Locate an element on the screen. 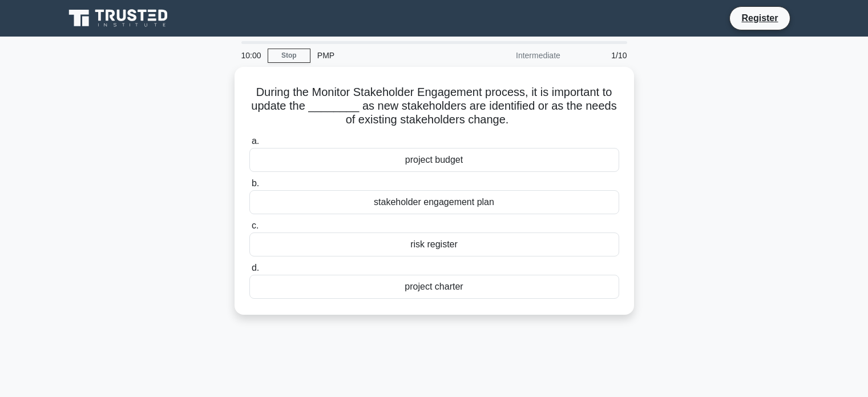  div: Intermediate is located at coordinates (517, 56).